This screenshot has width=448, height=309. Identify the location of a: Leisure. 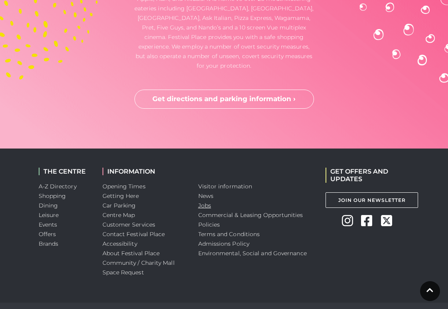
(49, 215).